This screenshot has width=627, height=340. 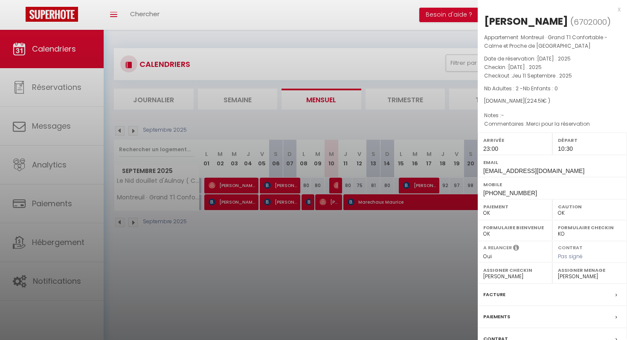 I want to click on span: Jeu 11 Septembre . 2025, so click(x=542, y=75).